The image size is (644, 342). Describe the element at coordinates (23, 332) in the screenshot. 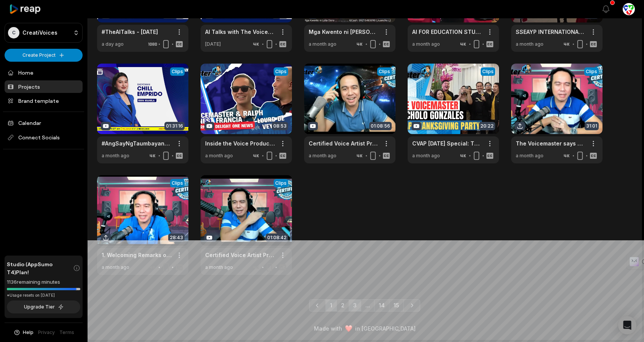

I see `button: Help` at that location.